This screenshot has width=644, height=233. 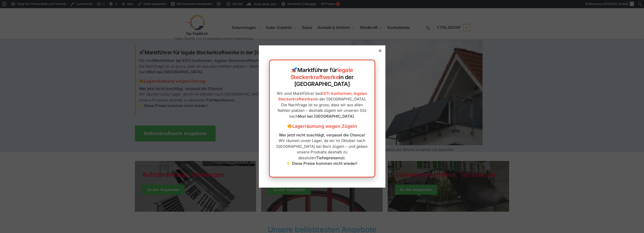 I want to click on strong: Wer jetzt nicht zuschlägt, verpasst die Chance!, so click(x=322, y=135).